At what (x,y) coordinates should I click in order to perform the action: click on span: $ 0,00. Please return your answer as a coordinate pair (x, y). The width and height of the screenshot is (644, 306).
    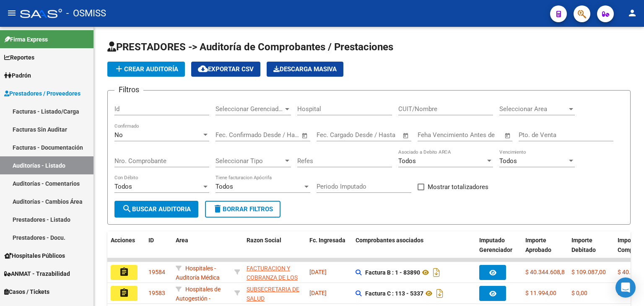
    Looking at the image, I should click on (579, 293).